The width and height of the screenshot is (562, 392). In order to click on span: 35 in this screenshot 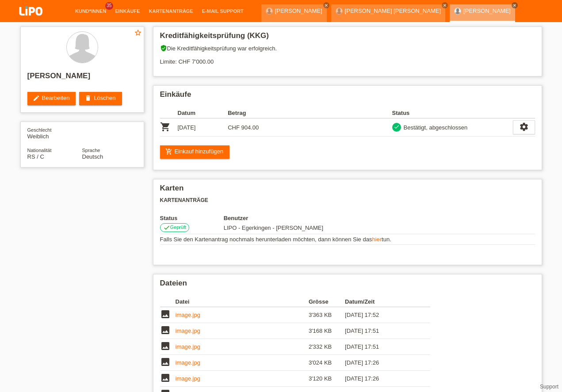, I will do `click(109, 6)`.